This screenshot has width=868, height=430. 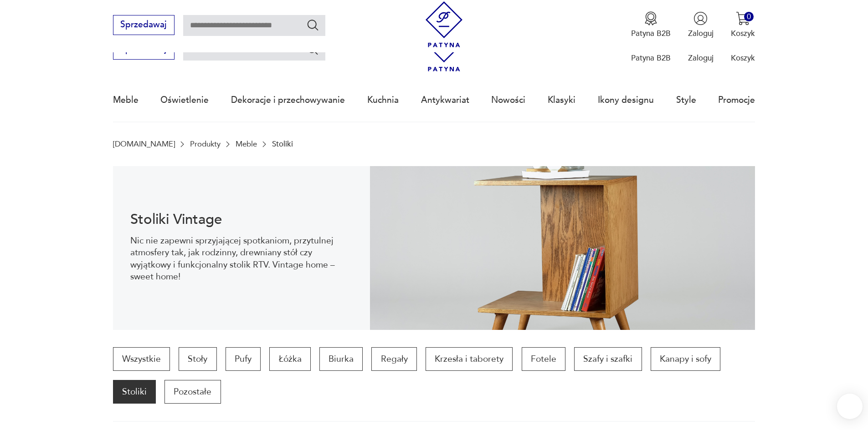 What do you see at coordinates (543, 359) in the screenshot?
I see `p: Fotele` at bounding box center [543, 359].